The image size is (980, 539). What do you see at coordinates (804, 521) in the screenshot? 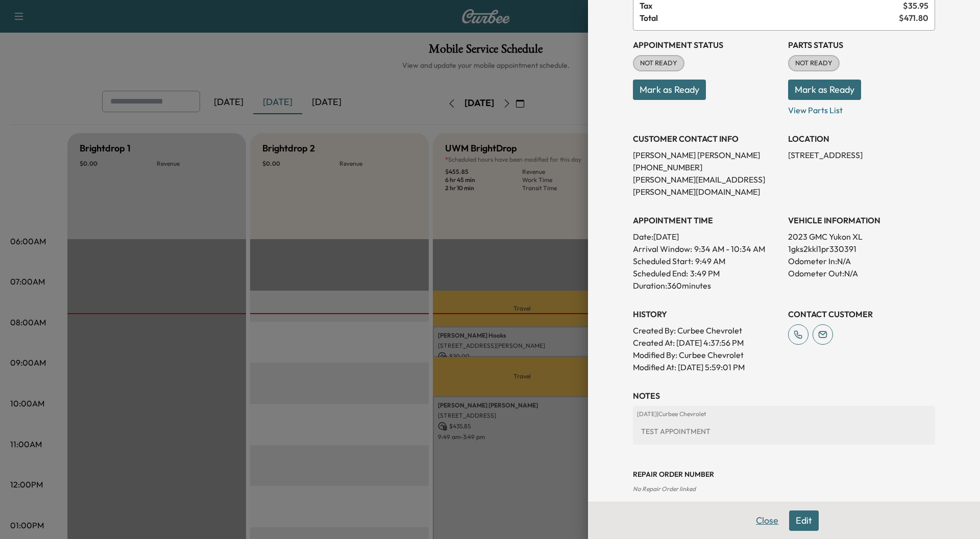
I see `button: Edit` at bounding box center [804, 521].